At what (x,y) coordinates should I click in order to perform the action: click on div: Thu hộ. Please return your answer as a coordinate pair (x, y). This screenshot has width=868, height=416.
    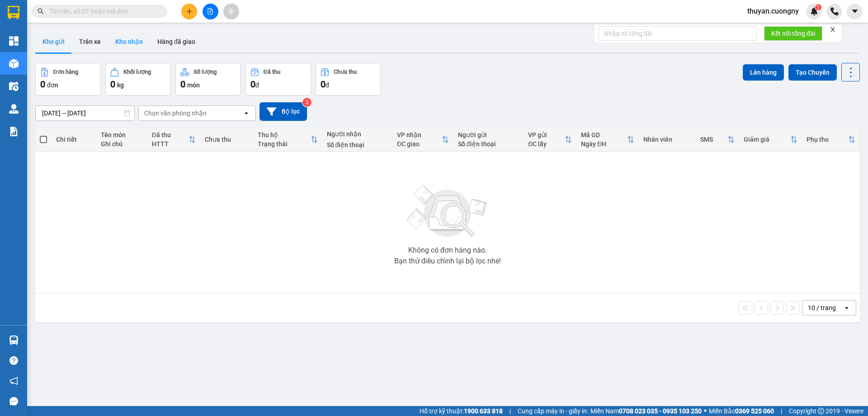
    Looking at the image, I should click on (284, 135).